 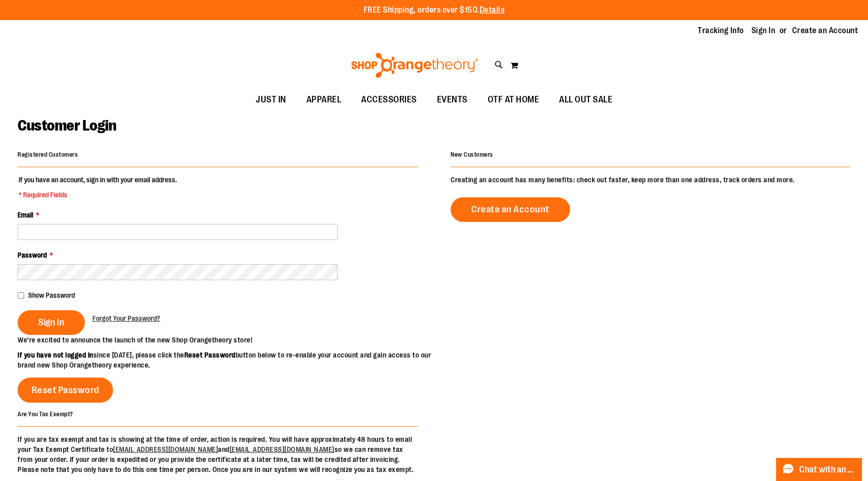 What do you see at coordinates (51, 295) in the screenshot?
I see `span: Show Password` at bounding box center [51, 295].